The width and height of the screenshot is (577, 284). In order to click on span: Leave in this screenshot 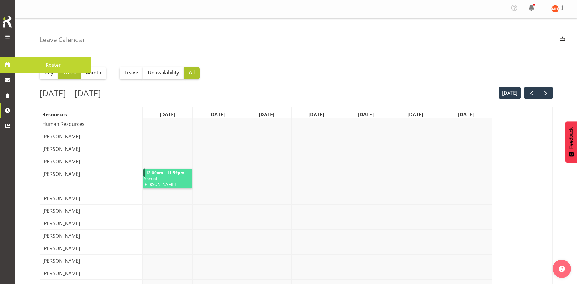, I will do `click(131, 72)`.